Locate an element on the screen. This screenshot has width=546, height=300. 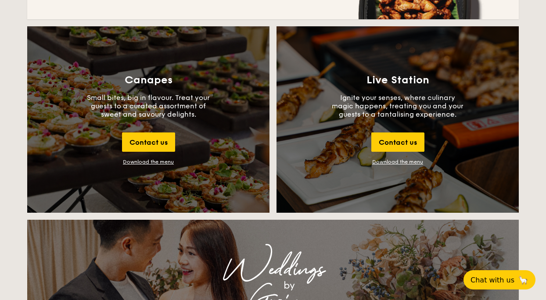
div: Download the menu is located at coordinates (148, 162).